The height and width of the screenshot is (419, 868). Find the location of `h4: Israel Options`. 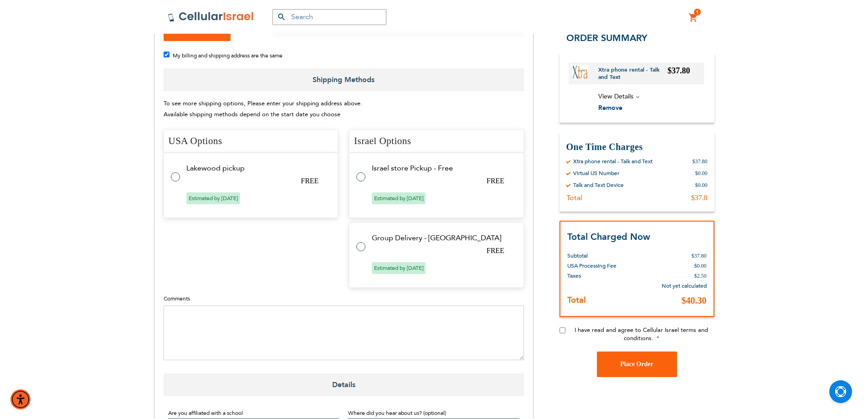

h4: Israel Options is located at coordinates (437, 141).